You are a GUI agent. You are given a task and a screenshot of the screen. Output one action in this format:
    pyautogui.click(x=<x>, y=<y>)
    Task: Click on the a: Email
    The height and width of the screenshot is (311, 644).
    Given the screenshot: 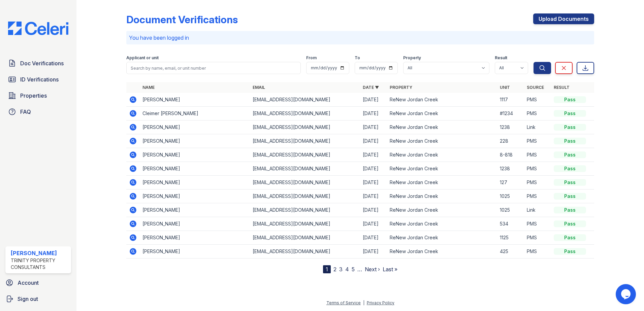 What is the action you would take?
    pyautogui.click(x=259, y=87)
    